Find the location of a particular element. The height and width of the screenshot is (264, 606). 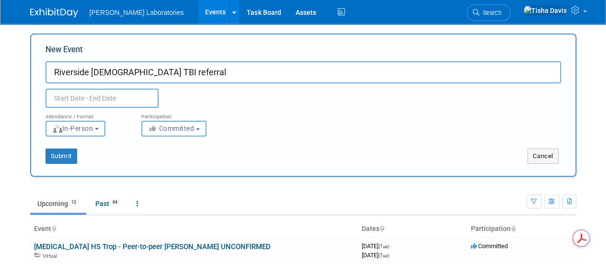

button: Cancel is located at coordinates (543, 156).